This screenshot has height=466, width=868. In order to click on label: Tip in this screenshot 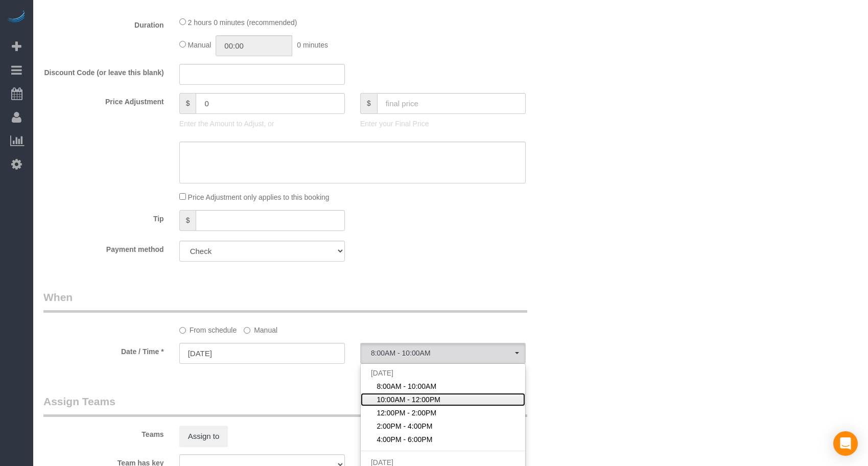, I will do `click(104, 216)`.